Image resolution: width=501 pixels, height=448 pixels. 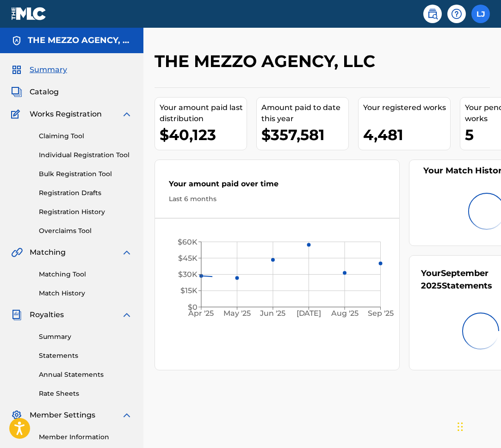 I want to click on a: Rate Sheets, so click(x=86, y=393).